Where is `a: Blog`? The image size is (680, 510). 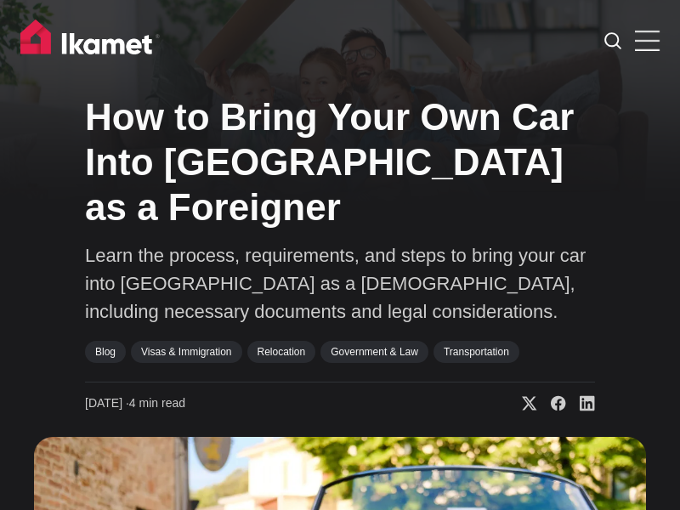 a: Blog is located at coordinates (105, 352).